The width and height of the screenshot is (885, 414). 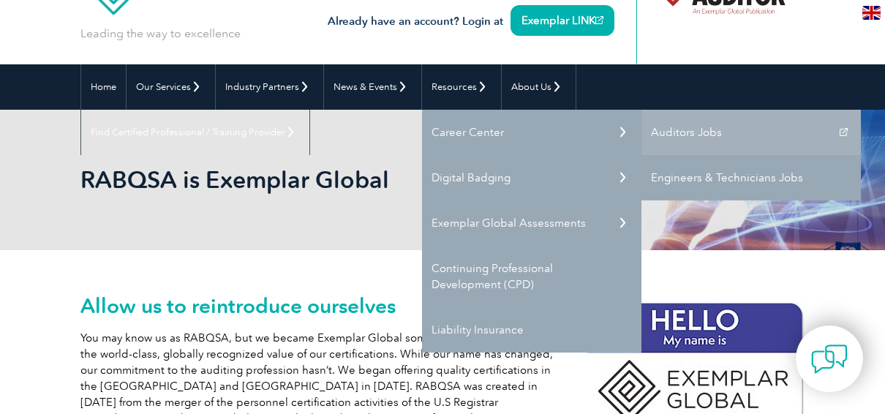 What do you see at coordinates (532, 276) in the screenshot?
I see `a: Continuing Professional Development (CPD)` at bounding box center [532, 276].